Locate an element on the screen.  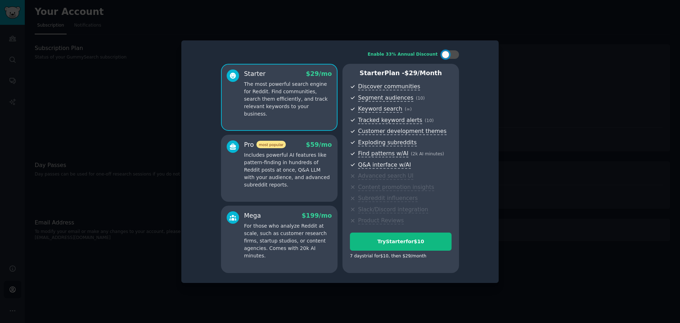
span: Product Reviews is located at coordinates (381, 220).